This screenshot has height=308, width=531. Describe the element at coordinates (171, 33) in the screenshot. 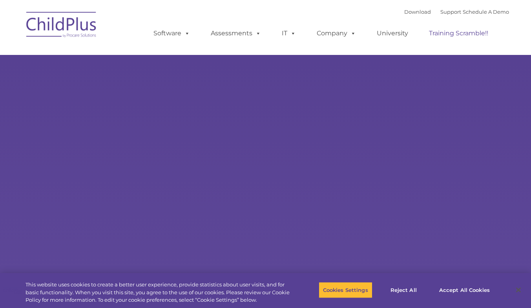

I see `a: Software` at that location.